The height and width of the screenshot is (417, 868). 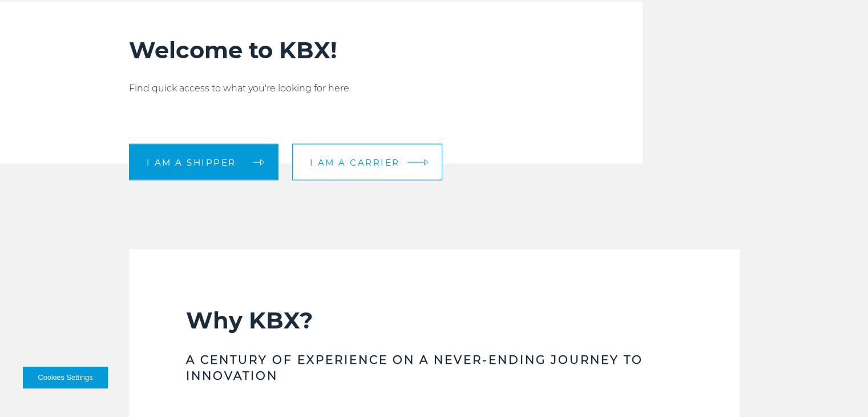 What do you see at coordinates (363, 88) in the screenshot?
I see `p: Find quick access to what you're looking for here.` at bounding box center [363, 88].